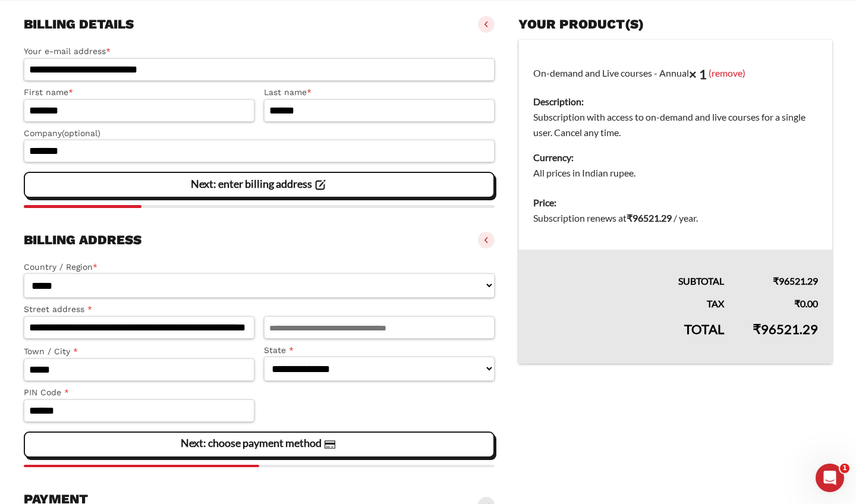 This screenshot has height=504, width=856. I want to click on label: State, so click(379, 350).